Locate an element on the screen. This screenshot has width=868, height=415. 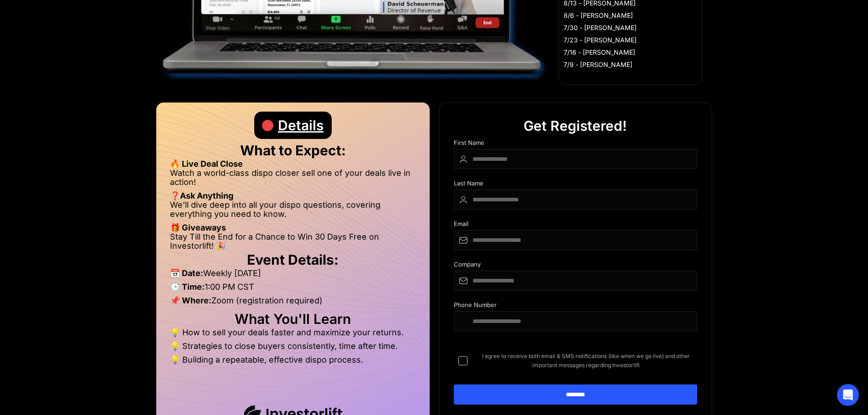
div: Company is located at coordinates (576, 265).